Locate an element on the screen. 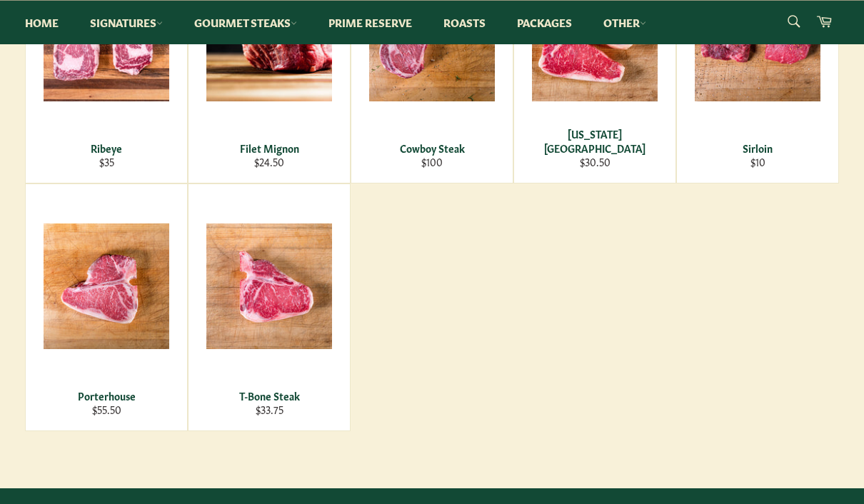 The height and width of the screenshot is (504, 864). div: $33.75 is located at coordinates (270, 409).